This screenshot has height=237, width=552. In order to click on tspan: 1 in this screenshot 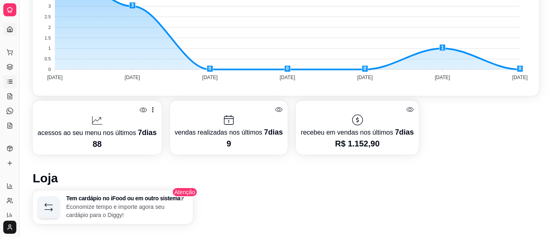, I will do `click(49, 48)`.